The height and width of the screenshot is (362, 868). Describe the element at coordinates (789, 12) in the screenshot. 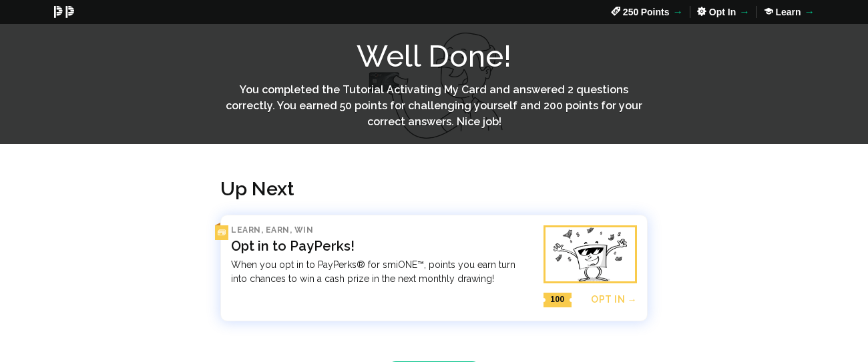

I see `a: ✍ Learn→` at that location.